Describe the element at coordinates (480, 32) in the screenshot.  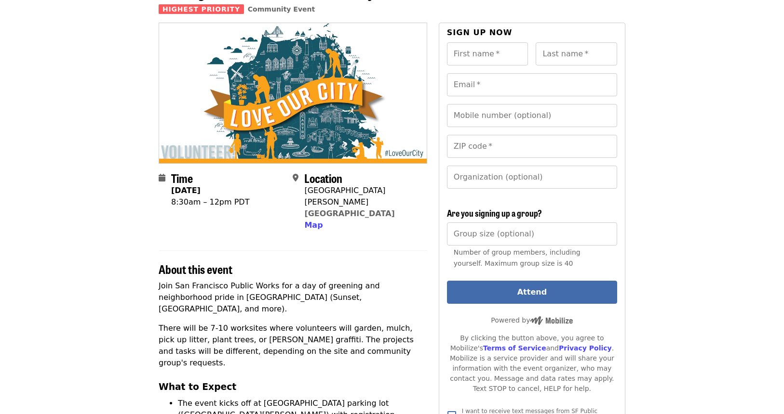
I see `span: Sign up now` at that location.